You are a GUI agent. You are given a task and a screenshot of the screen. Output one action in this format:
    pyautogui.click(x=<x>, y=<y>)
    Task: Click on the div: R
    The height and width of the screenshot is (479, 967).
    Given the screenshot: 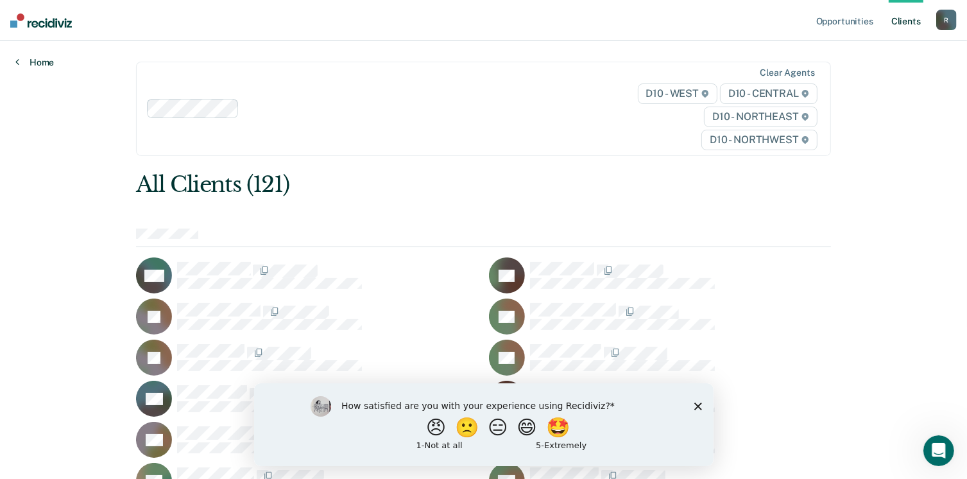 What is the action you would take?
    pyautogui.click(x=946, y=20)
    